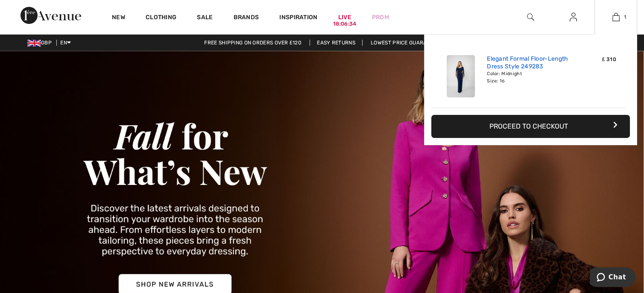 Image resolution: width=644 pixels, height=293 pixels. What do you see at coordinates (381, 17) in the screenshot?
I see `a: Prom` at bounding box center [381, 17].